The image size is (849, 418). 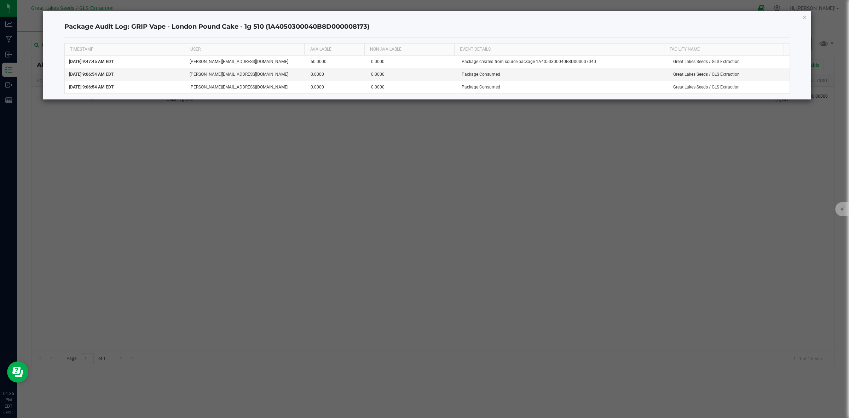 What do you see at coordinates (563, 62) in the screenshot?
I see `td: Package created from source package 1A4050300040B8D000007040` at bounding box center [563, 62].